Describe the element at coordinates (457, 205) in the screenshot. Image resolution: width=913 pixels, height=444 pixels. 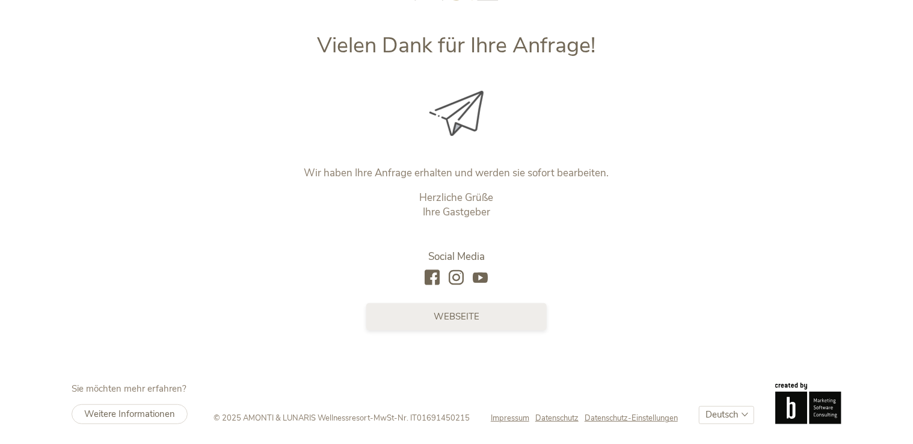
I see `p: Herzliche Grüße Ihre Gastgeber` at that location.